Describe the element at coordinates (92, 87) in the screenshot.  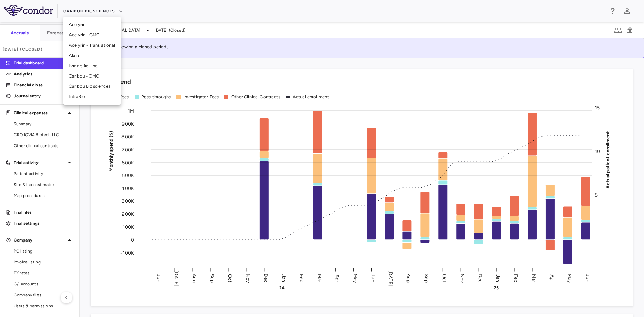
I see `li: Caribou Biosciences` at that location.